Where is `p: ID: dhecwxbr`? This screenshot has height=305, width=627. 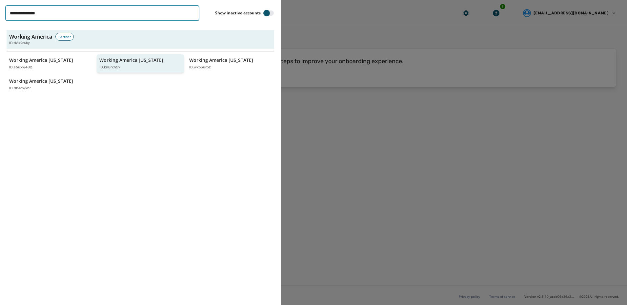
p: ID: dhecwxbr is located at coordinates (20, 88).